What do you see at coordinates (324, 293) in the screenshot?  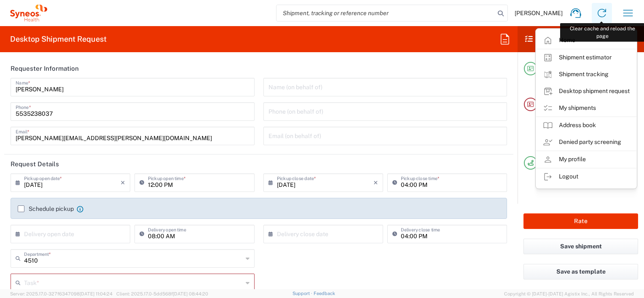 I see `a: Feedback` at bounding box center [324, 293].